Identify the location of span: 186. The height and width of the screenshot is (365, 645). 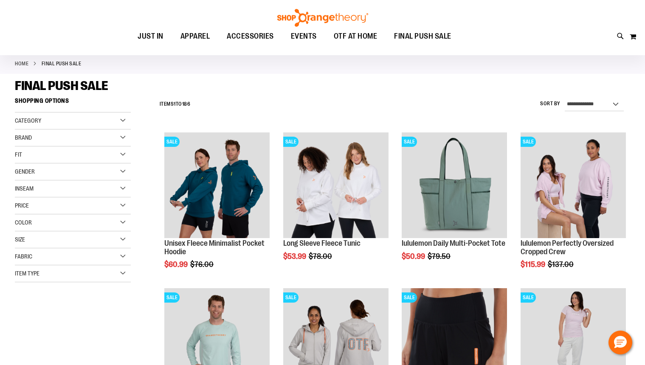
(186, 104).